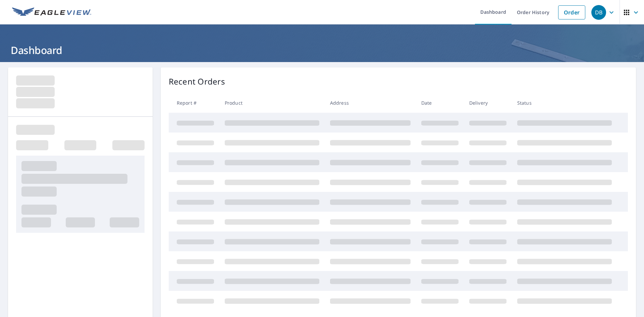  I want to click on th: Product, so click(272, 102).